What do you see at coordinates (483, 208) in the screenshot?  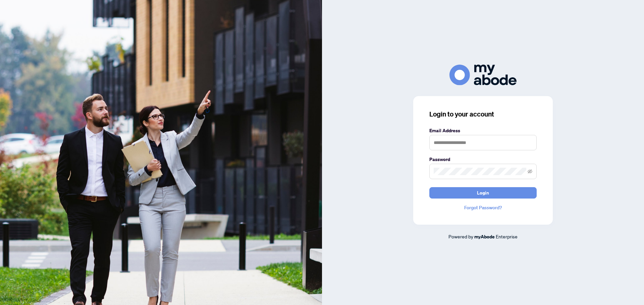 I see `a: Forgot Password?` at bounding box center [483, 208].